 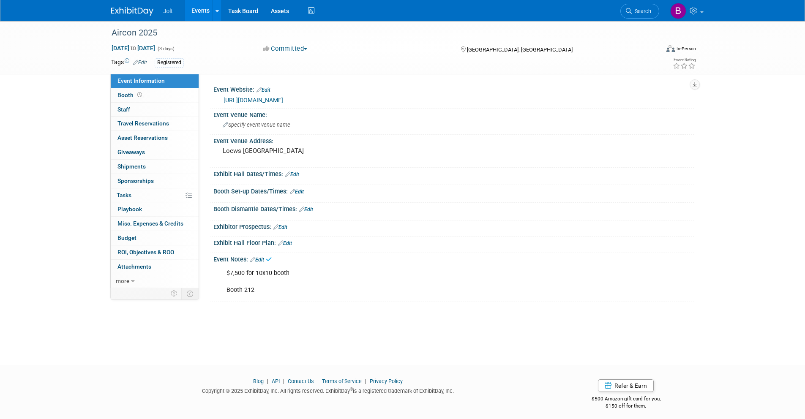 I want to click on span: Jolt, so click(x=168, y=11).